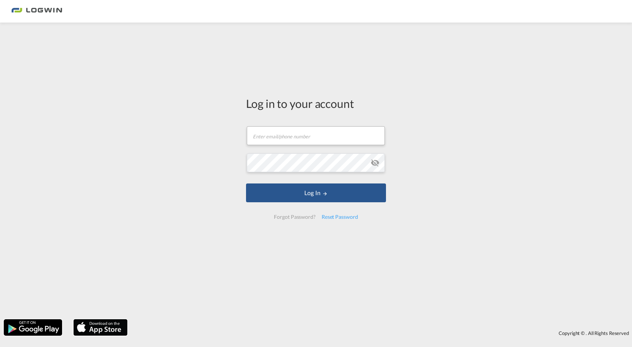  Describe the element at coordinates (315, 136) in the screenshot. I see `input: Enter email/phone number` at that location.